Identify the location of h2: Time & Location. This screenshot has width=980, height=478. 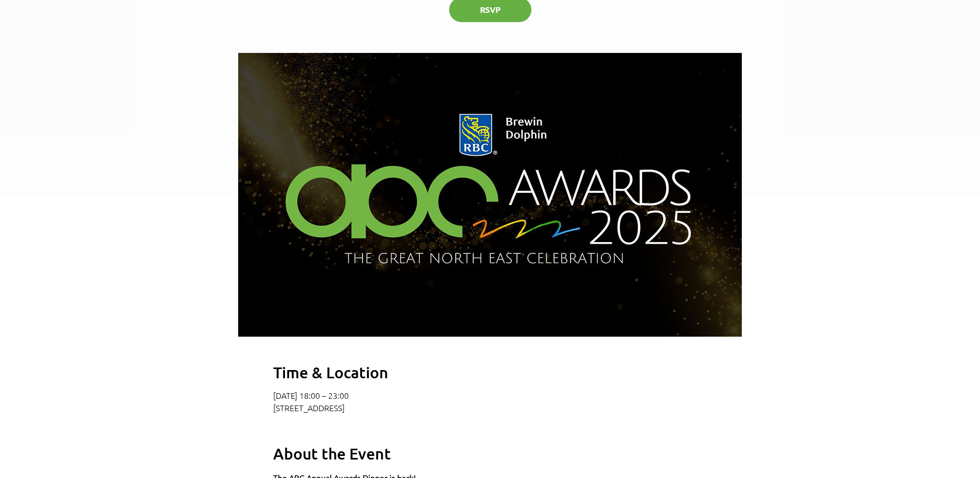
(490, 372).